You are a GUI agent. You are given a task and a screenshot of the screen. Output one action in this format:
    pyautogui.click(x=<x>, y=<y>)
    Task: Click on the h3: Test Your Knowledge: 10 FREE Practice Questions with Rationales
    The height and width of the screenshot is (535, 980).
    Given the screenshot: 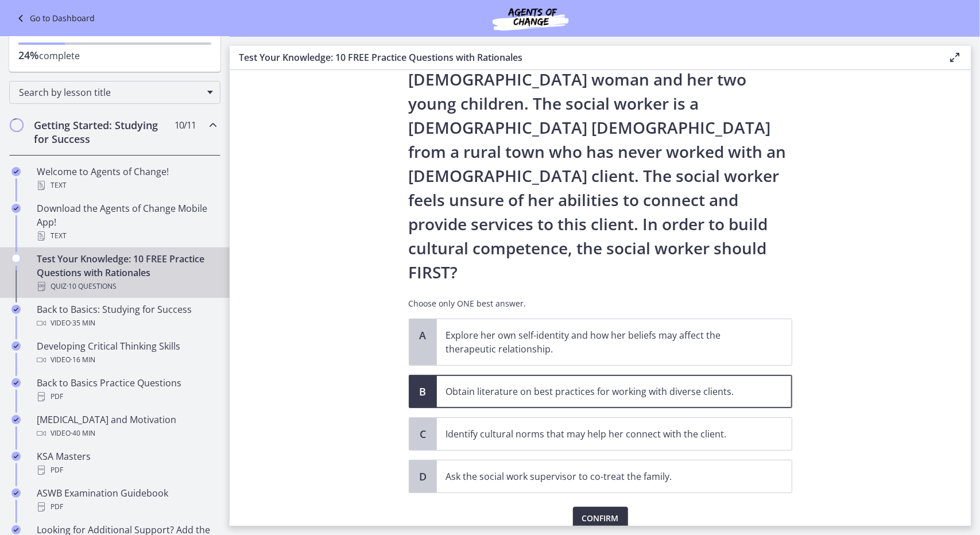 What is the action you would take?
    pyautogui.click(x=584, y=57)
    